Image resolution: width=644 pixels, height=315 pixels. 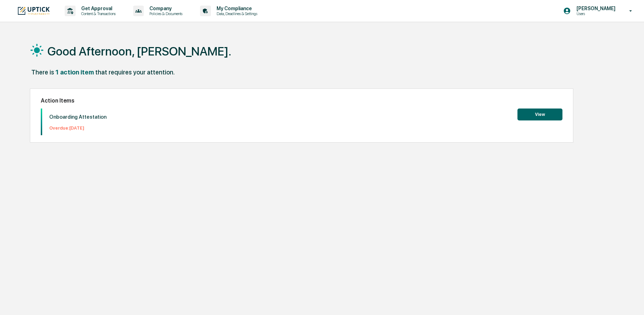 What do you see at coordinates (236, 14) in the screenshot?
I see `p: Data, Deadlines & Settings` at bounding box center [236, 14].